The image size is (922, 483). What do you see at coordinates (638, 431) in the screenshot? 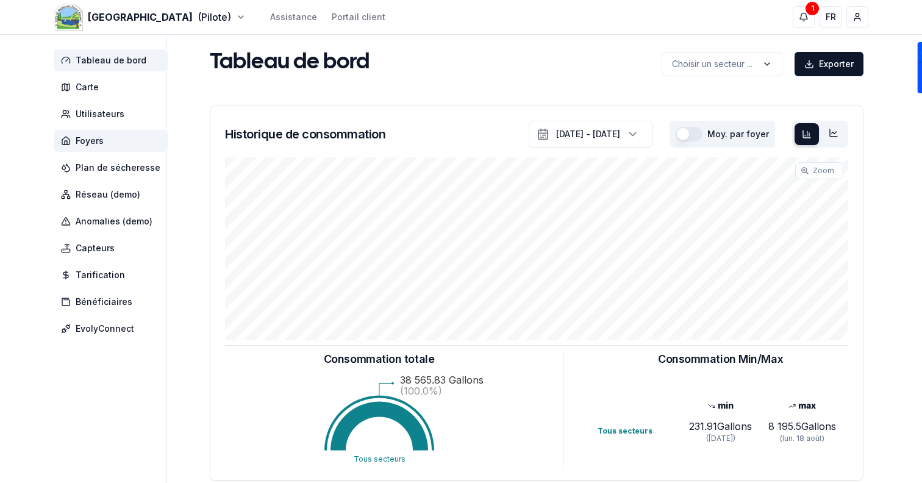
I see `div: Tous secteurs` at bounding box center [638, 431].